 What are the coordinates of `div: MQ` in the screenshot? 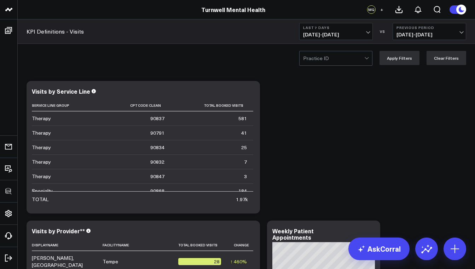 It's located at (371, 10).